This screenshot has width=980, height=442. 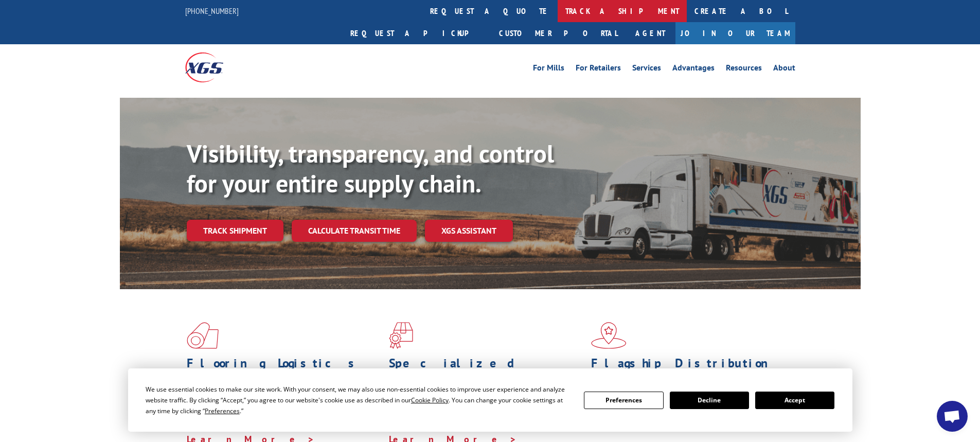 What do you see at coordinates (624, 400) in the screenshot?
I see `button: Preferences` at bounding box center [624, 400].